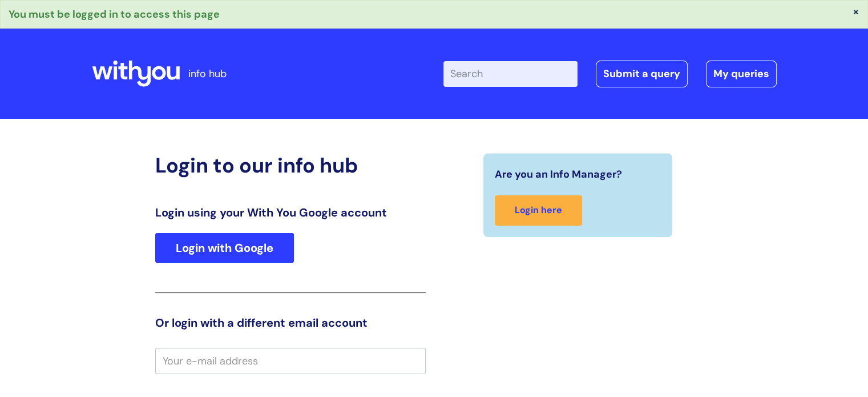 This screenshot has height=397, width=868. Describe the element at coordinates (290, 322) in the screenshot. I see `h3: Or login with a different email account` at that location.